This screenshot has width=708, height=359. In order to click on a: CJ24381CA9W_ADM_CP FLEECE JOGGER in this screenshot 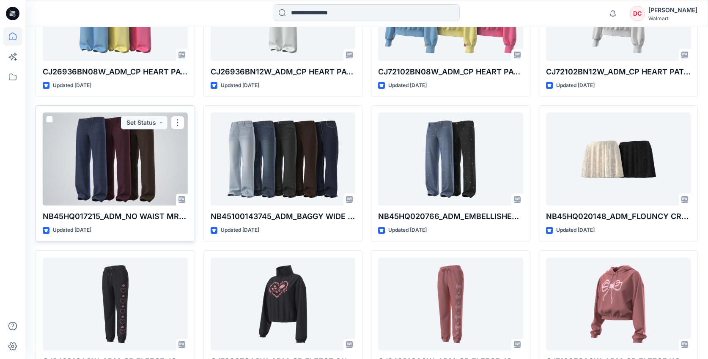, I will do `click(451, 304)`.